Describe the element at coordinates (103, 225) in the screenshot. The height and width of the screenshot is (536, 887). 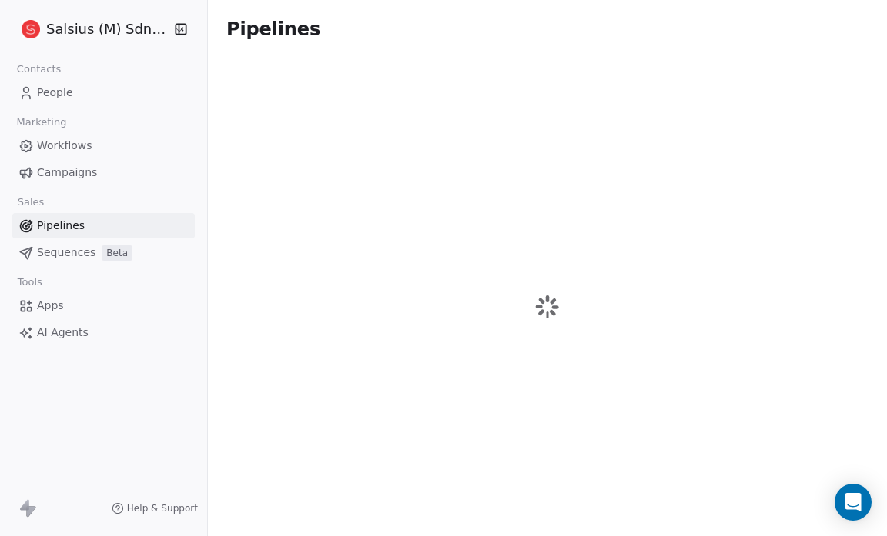
I see `a: Pipelines` at that location.